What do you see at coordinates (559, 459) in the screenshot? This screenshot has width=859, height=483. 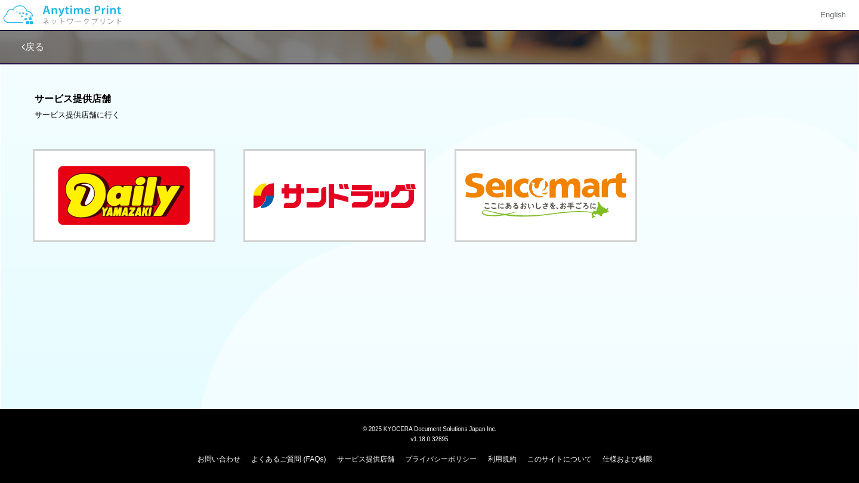 I see `a: このサイトについて` at bounding box center [559, 459].